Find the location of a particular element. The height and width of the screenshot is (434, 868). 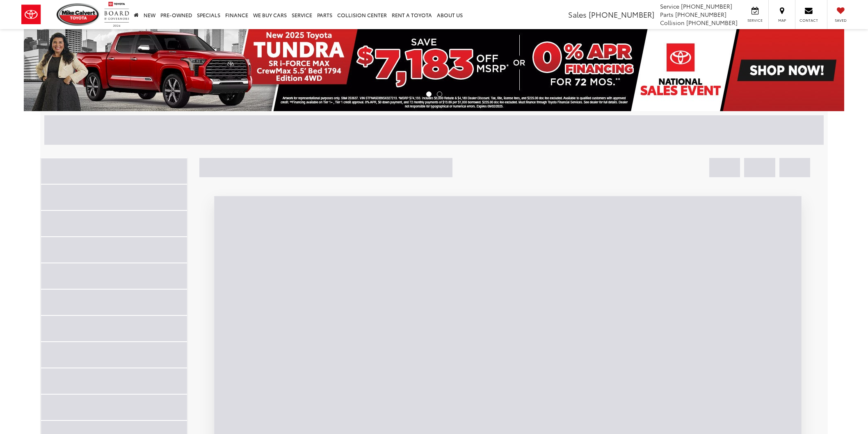

span: Contact is located at coordinates (808, 20).